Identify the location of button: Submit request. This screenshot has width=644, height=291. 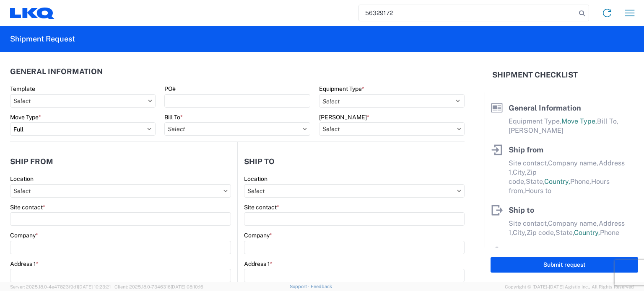
(564, 264).